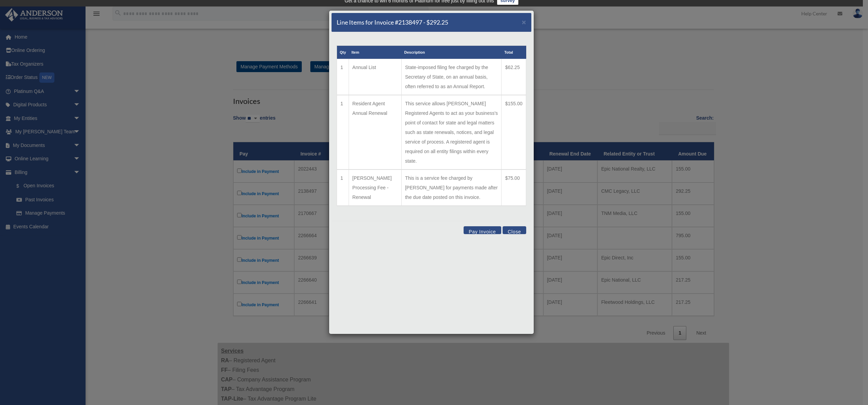 The image size is (868, 405). Describe the element at coordinates (375, 77) in the screenshot. I see `td: Annual List` at that location.